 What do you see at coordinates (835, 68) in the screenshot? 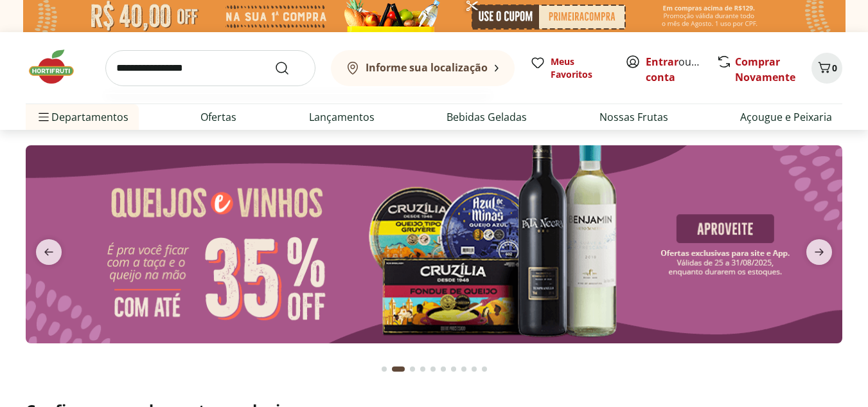
I see `span: 0` at bounding box center [835, 68].